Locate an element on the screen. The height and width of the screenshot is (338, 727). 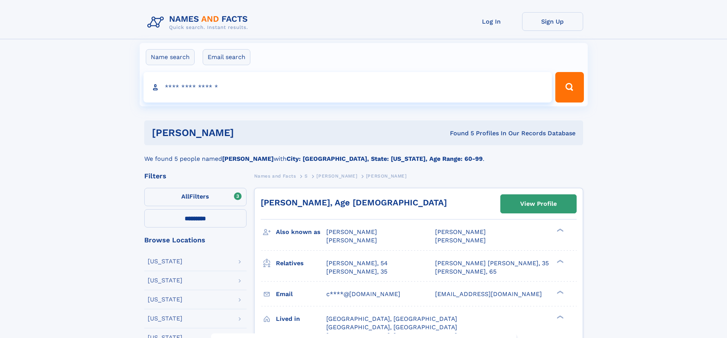
label: Email search is located at coordinates (226, 57).